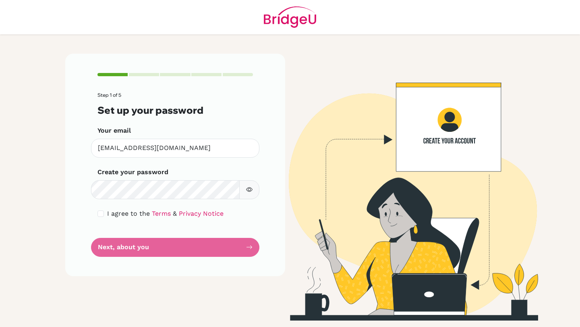 The height and width of the screenshot is (327, 580). Describe the element at coordinates (129, 213) in the screenshot. I see `span: I agree to the` at that location.